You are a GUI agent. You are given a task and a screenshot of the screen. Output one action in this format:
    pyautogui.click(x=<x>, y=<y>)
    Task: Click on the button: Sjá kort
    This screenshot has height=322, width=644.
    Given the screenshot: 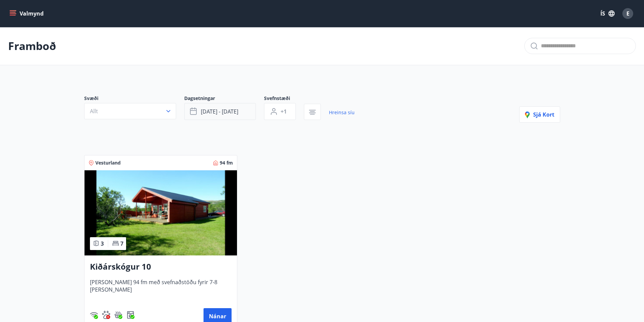 What is the action you would take?
    pyautogui.click(x=539, y=115)
    